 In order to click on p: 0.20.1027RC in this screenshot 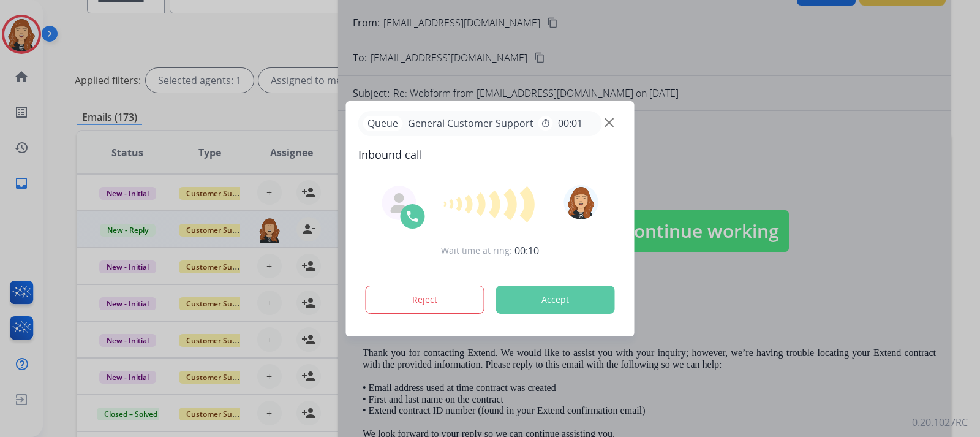, I will do `click(940, 422)`.